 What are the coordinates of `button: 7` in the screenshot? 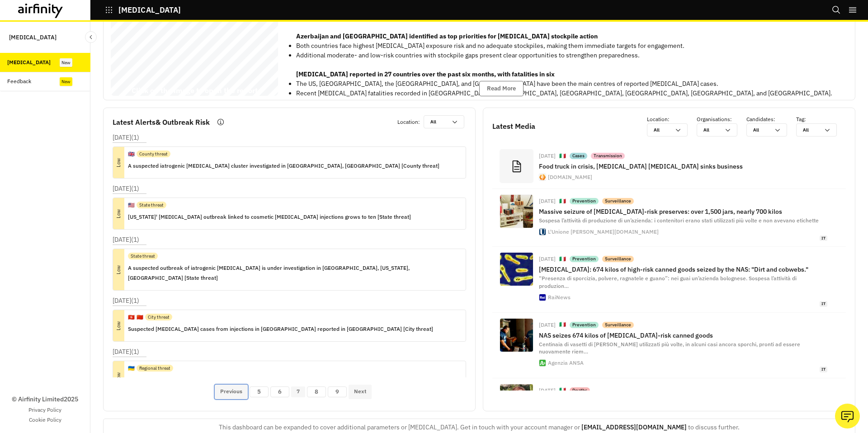 It's located at (298, 392).